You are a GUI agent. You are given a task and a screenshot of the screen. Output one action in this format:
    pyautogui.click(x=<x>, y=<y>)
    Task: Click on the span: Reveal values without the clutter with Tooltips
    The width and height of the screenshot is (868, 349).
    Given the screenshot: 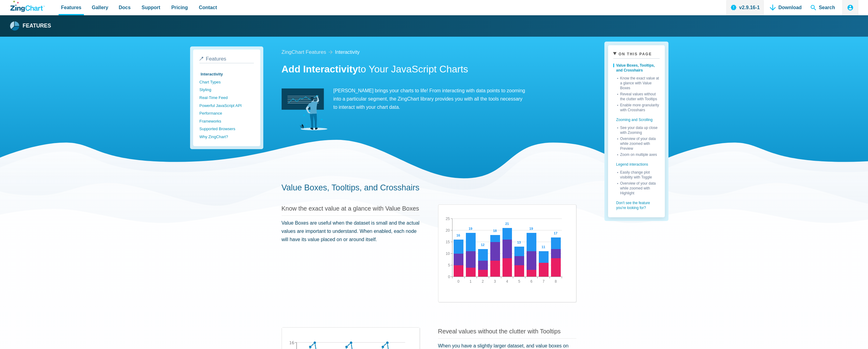 What is the action you would take?
    pyautogui.click(x=500, y=331)
    